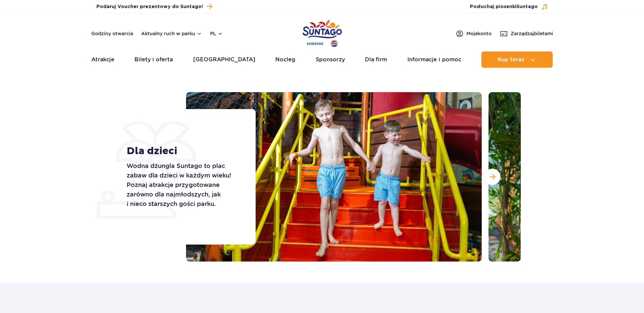 This screenshot has height=313, width=644. Describe the element at coordinates (531, 33) in the screenshot. I see `span: Zarządzaj biletami` at that location.